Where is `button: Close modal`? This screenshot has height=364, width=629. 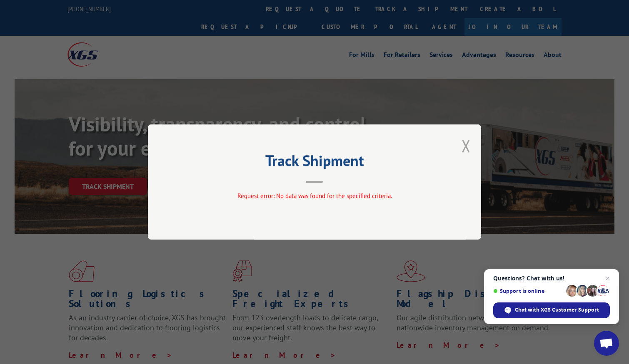 button: Close modal is located at coordinates (466, 146).